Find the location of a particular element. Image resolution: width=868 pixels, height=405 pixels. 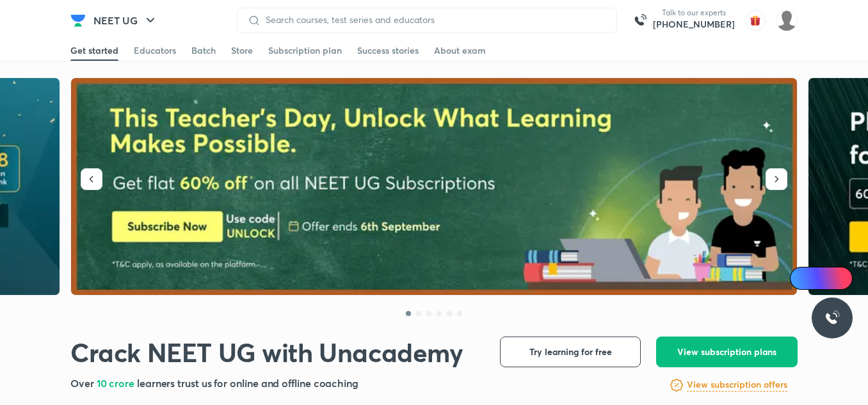

button: Try learning for free is located at coordinates (570, 352).